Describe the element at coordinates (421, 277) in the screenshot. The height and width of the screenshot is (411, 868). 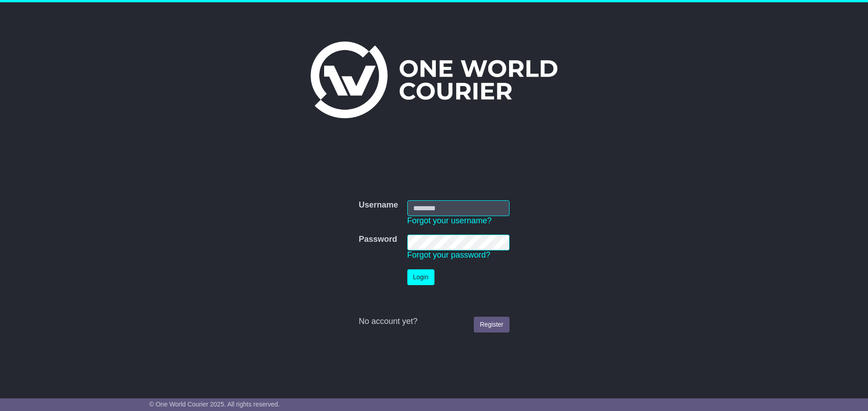
I see `button: Login` at that location.